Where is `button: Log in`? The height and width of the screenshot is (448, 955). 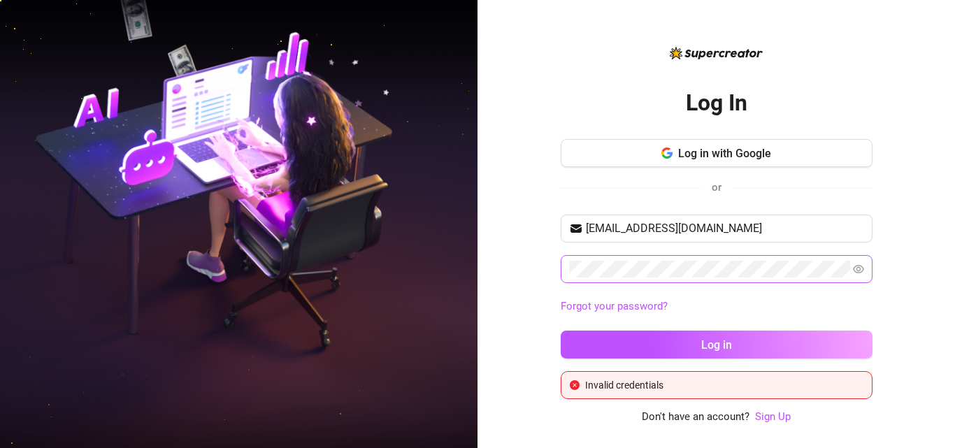
button: Log in is located at coordinates (717, 345).